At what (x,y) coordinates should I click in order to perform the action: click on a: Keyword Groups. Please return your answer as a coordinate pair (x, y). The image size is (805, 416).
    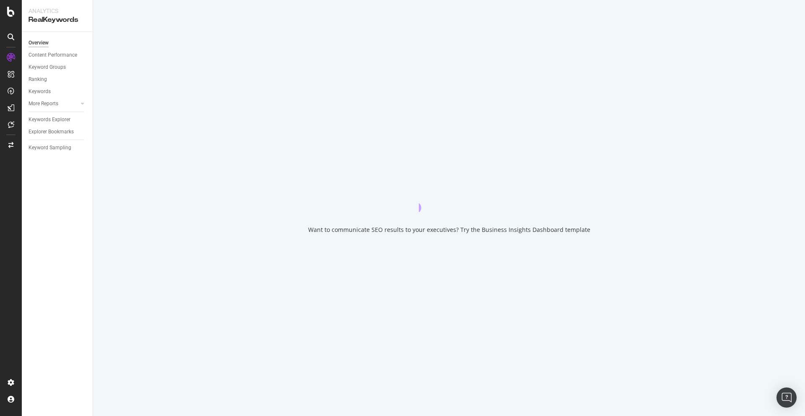
    Looking at the image, I should click on (57, 67).